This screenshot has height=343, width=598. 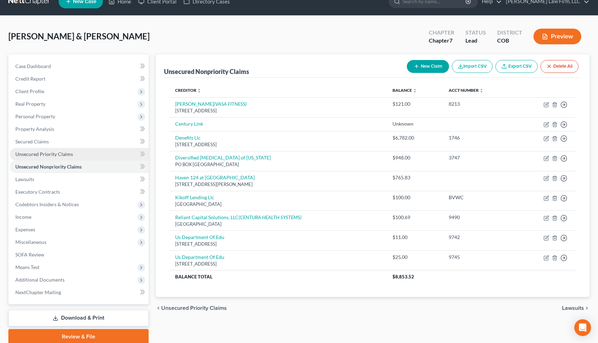 What do you see at coordinates (195, 197) in the screenshot?
I see `a: Kikoff Lending Llc` at bounding box center [195, 197].